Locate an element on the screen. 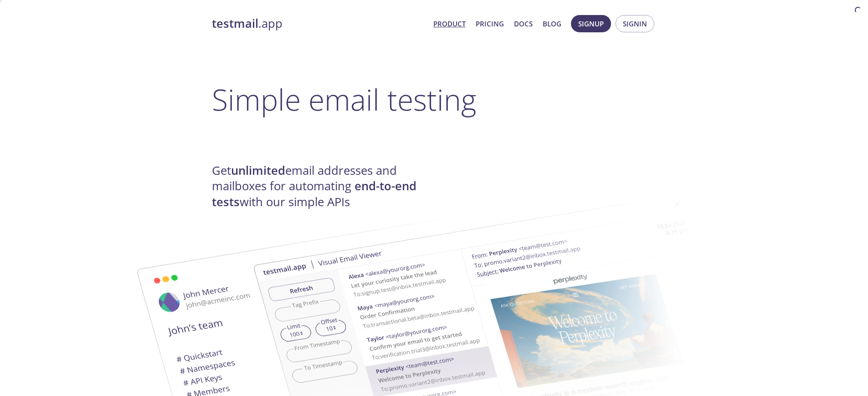  h4: Get email addresses and mailboxes for automating with our simple APIs is located at coordinates (323, 186).